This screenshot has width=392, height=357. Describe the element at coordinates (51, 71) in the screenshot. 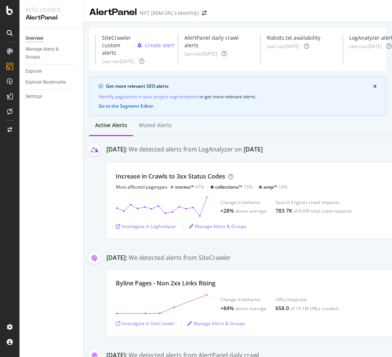

I see `a: Explorer` at that location.